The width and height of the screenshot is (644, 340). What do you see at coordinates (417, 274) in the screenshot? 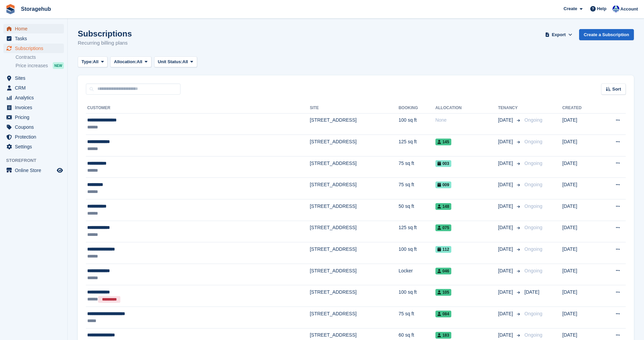
I see `td: Locker` at bounding box center [417, 274].